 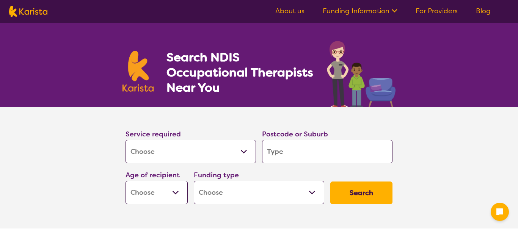 What do you see at coordinates (216, 175) in the screenshot?
I see `label: Funding type` at bounding box center [216, 175].